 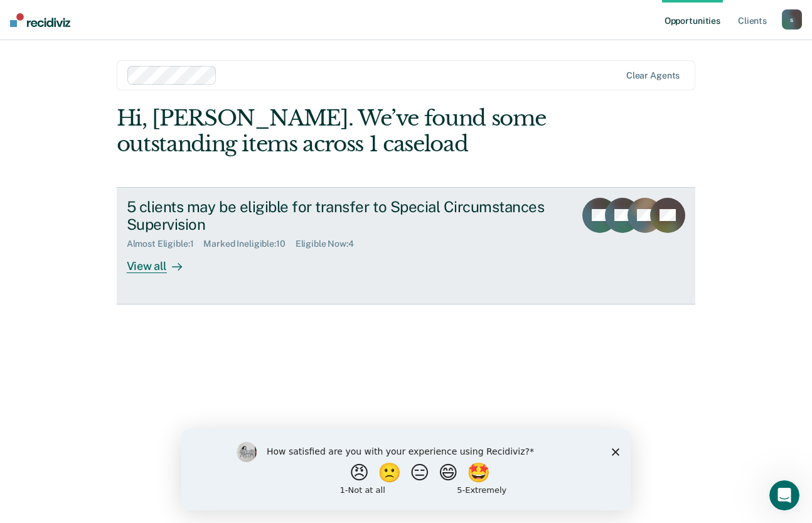 What do you see at coordinates (268, 43) in the screenshot?
I see `button: 4` at bounding box center [268, 43].